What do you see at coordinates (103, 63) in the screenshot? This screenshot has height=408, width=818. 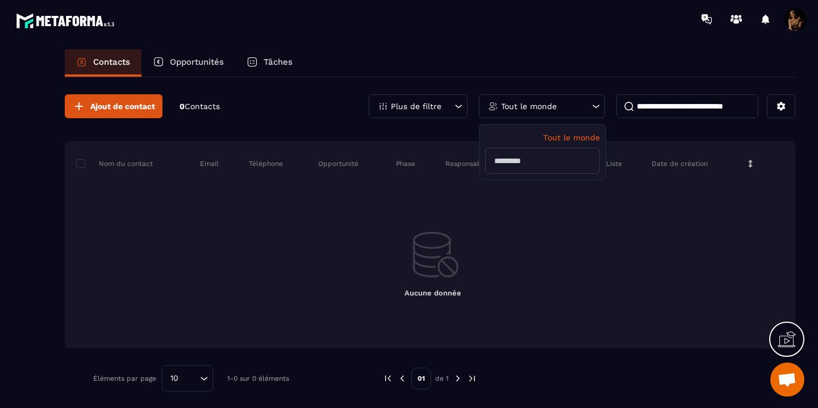 I see `a: Contacts` at bounding box center [103, 63].